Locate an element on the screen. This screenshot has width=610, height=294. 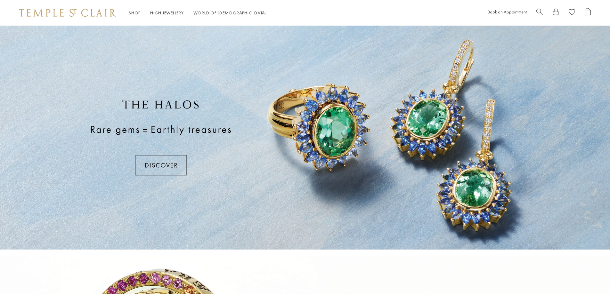
a: Book an Appointment is located at coordinates (507, 12).